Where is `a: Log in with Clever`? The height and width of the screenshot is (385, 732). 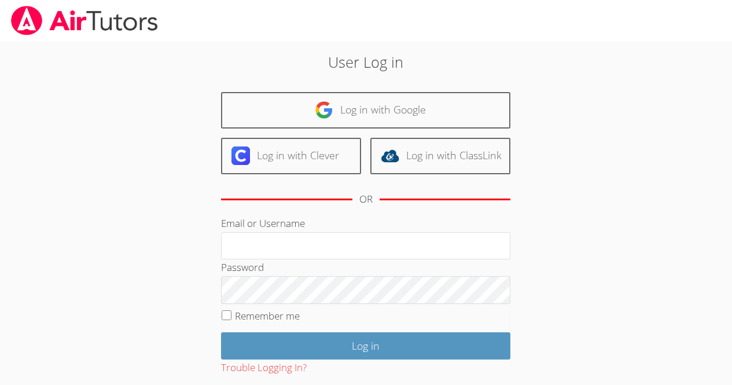
a: Log in with Clever is located at coordinates (291, 156).